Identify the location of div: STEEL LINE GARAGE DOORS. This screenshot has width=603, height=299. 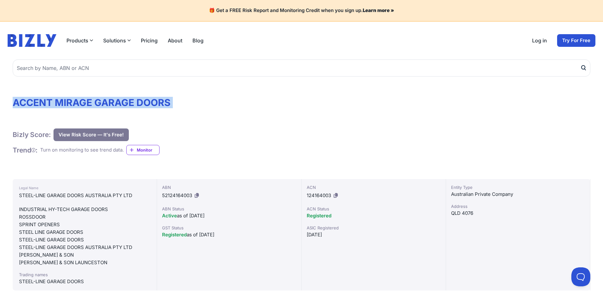
(85, 232).